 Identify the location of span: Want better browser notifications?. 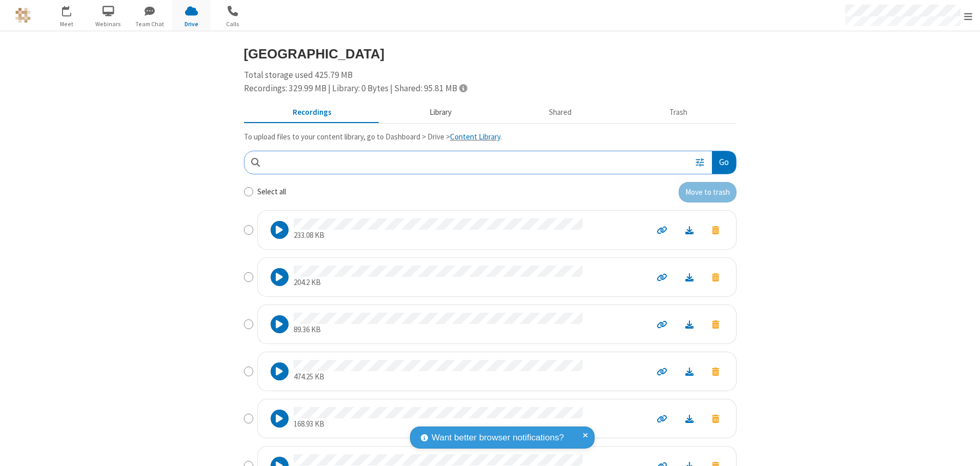
(498, 438).